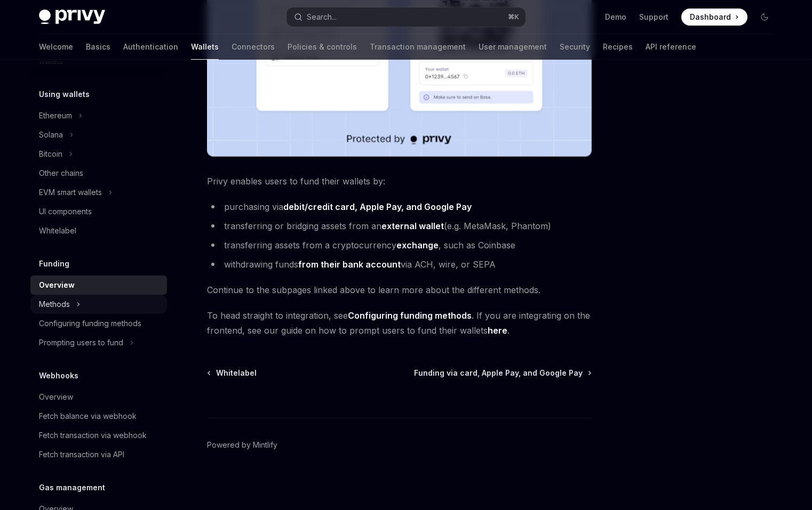  What do you see at coordinates (399, 226) in the screenshot?
I see `li: transferring or bridging assets from an (e.g. MetaMask, Phantom)` at bounding box center [399, 226].